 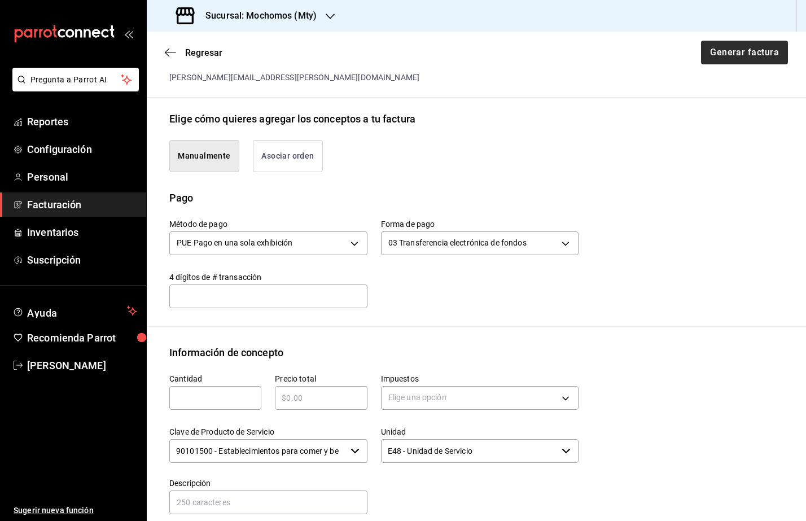 What do you see at coordinates (82, 121) in the screenshot?
I see `span: Reportes` at bounding box center [82, 121].